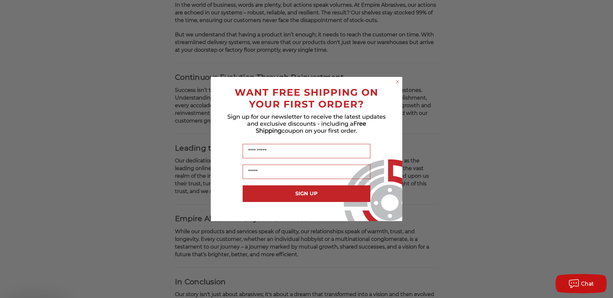  What do you see at coordinates (581, 284) in the screenshot?
I see `button: Chat` at bounding box center [581, 284].